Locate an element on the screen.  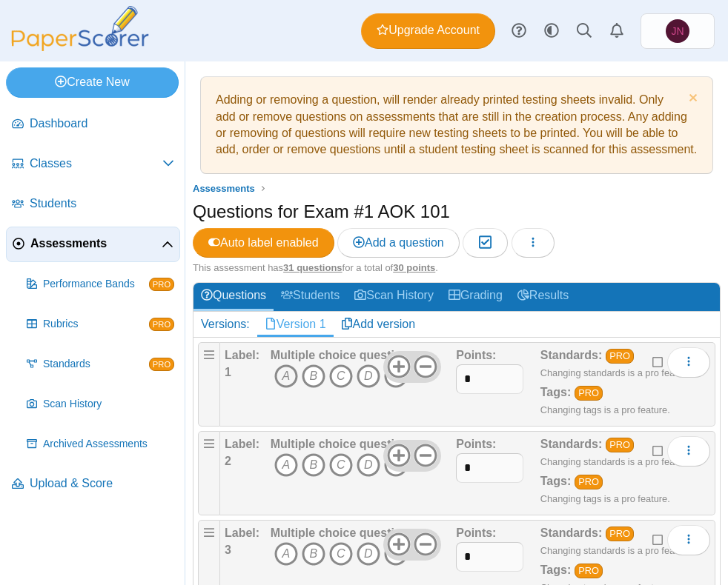
a: Results is located at coordinates (543, 296).